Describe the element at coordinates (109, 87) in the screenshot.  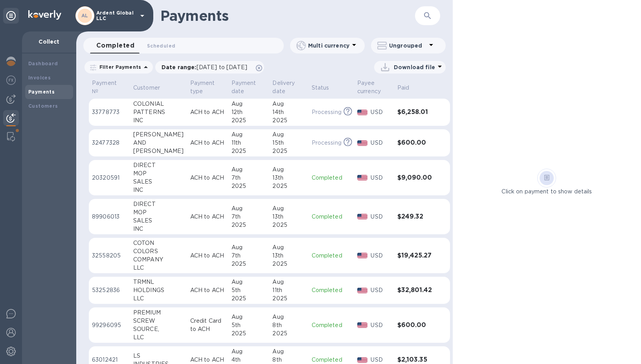
I see `span: Payment №` at that location.